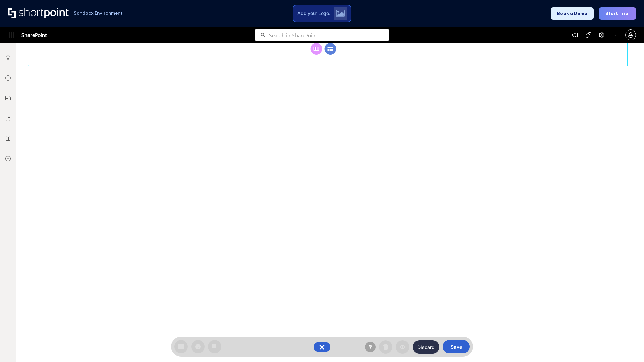  Describe the element at coordinates (627, 346) in the screenshot. I see `div: Chat Widget` at that location.